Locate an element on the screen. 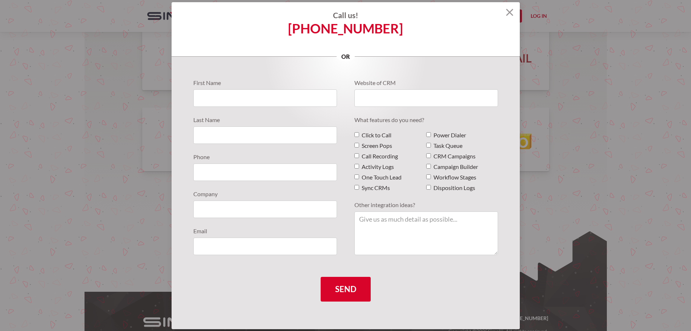 The width and height of the screenshot is (691, 331). span: Task Queue is located at coordinates (448, 146).